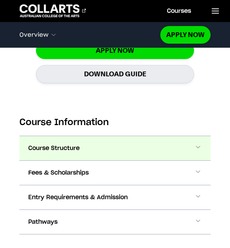 This screenshot has width=230, height=248. What do you see at coordinates (115, 197) in the screenshot?
I see `button: Entry Requirements & Admission` at bounding box center [115, 197].